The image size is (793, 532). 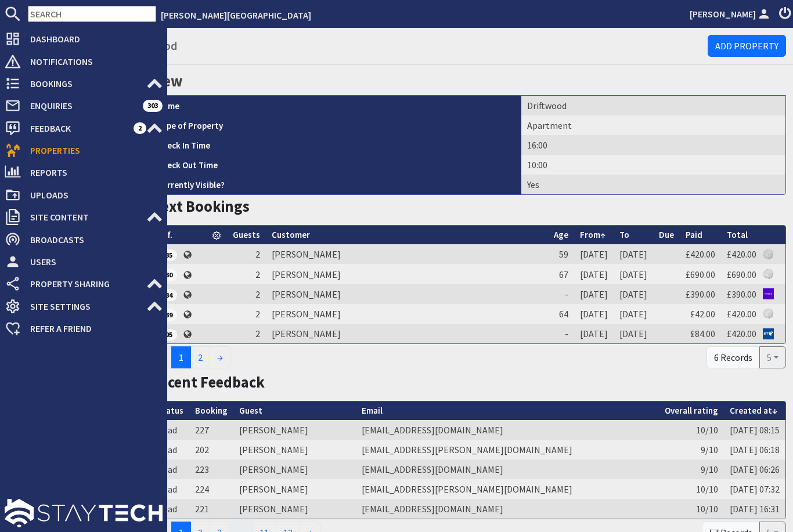 What do you see at coordinates (372, 410) in the screenshot?
I see `a: Email` at bounding box center [372, 410].